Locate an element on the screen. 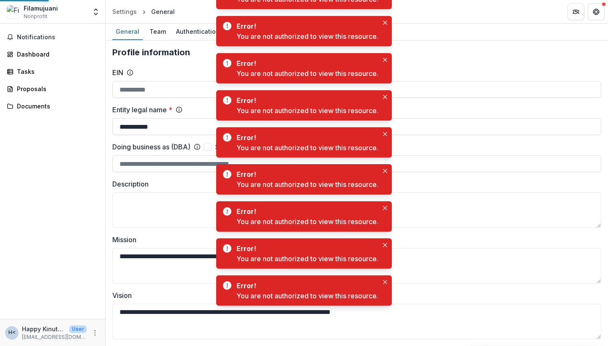 The height and width of the screenshot is (346, 608). div: Team is located at coordinates (157, 31).